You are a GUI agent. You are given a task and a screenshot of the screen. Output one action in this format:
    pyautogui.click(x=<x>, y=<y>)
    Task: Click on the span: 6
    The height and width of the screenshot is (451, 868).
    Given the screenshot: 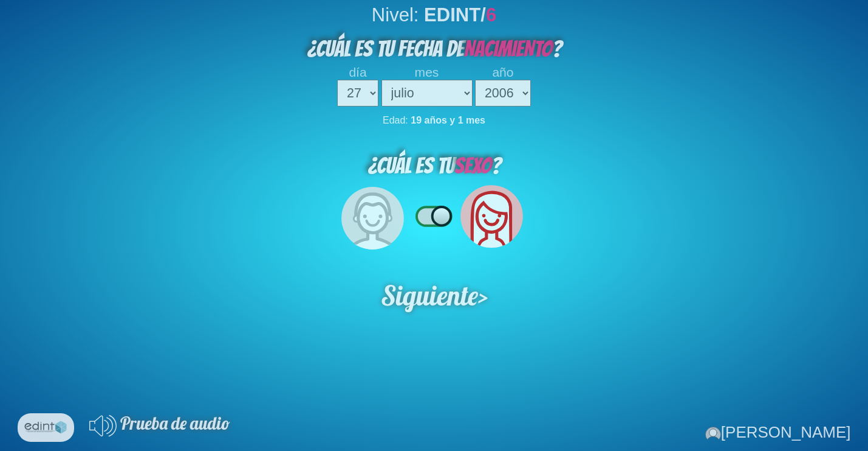 What is the action you would take?
    pyautogui.click(x=491, y=15)
    